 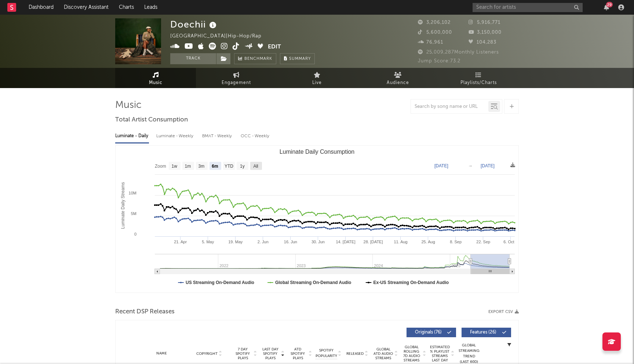 What do you see at coordinates (440, 354) in the screenshot?
I see `span: Estimated % Playlist Streams Last Day` at bounding box center [440, 354].